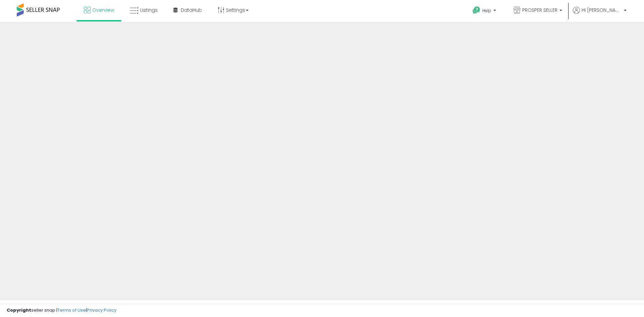 The image size is (644, 317). What do you see at coordinates (191, 10) in the screenshot?
I see `span: DataHub` at bounding box center [191, 10].